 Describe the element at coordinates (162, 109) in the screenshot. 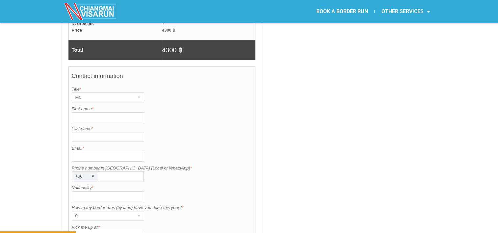

I see `label: First name` at that location.